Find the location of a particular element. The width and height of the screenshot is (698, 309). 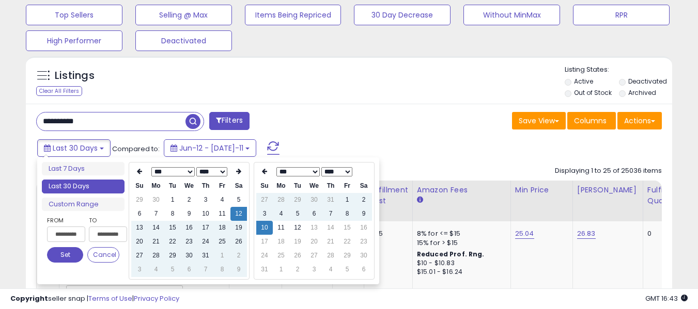

label: Active is located at coordinates (583, 81).